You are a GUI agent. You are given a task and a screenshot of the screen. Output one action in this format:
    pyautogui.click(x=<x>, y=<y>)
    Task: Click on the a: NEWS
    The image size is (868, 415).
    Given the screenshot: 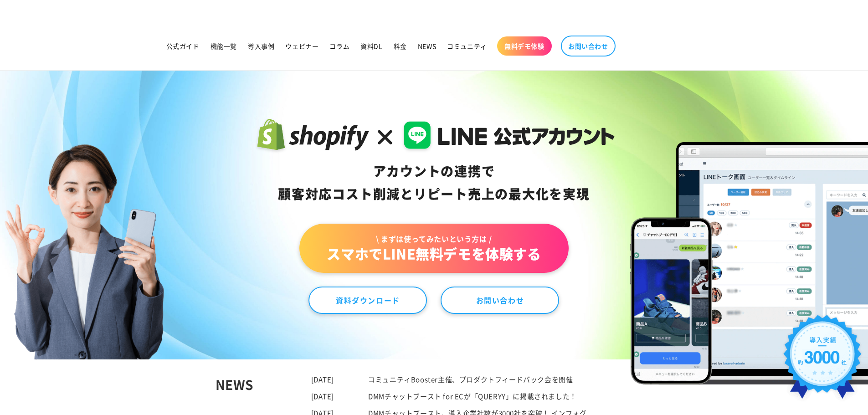 What is the action you would take?
    pyautogui.click(x=427, y=46)
    